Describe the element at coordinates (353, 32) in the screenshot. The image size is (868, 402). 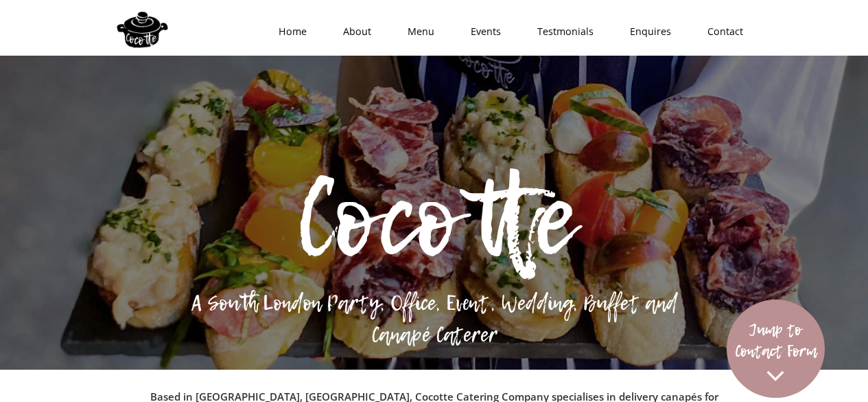
I see `a: About` at that location.